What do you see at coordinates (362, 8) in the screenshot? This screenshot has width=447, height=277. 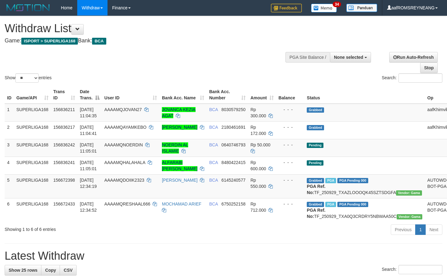 I see `img: panduan.png` at bounding box center [362, 8].